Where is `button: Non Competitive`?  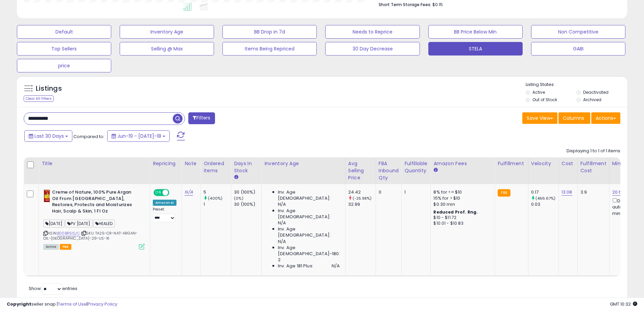
button: Non Competitive is located at coordinates (578, 32).